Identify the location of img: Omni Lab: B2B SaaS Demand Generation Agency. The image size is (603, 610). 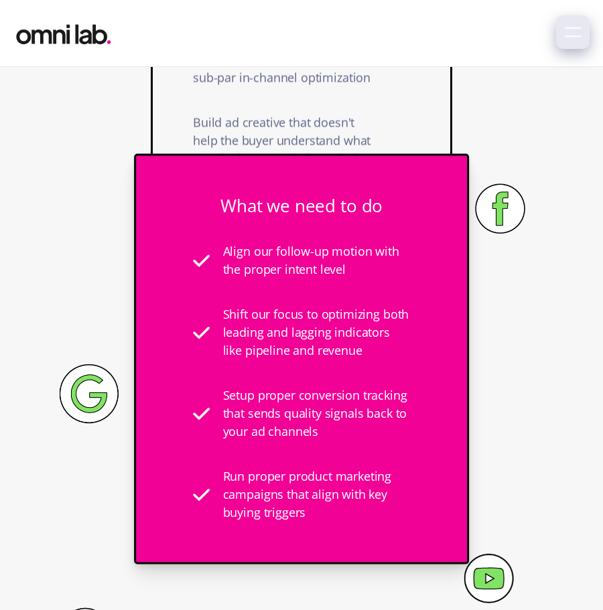
(64, 31).